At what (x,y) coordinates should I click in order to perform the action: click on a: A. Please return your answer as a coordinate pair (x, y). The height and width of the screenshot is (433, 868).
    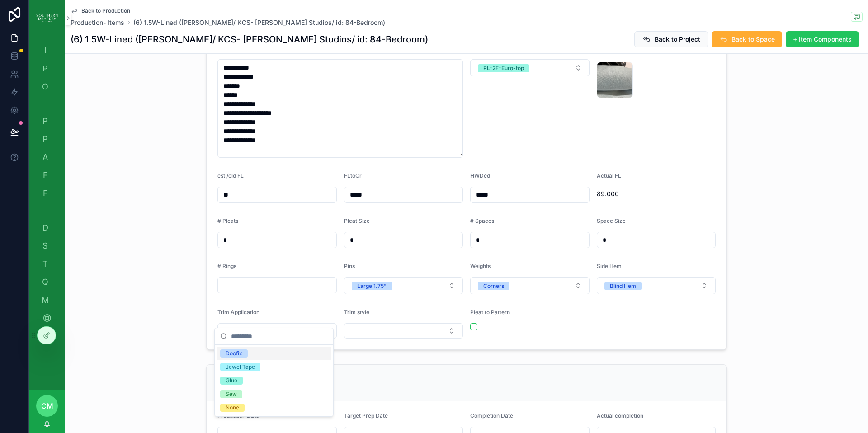
    Looking at the image, I should click on (47, 157).